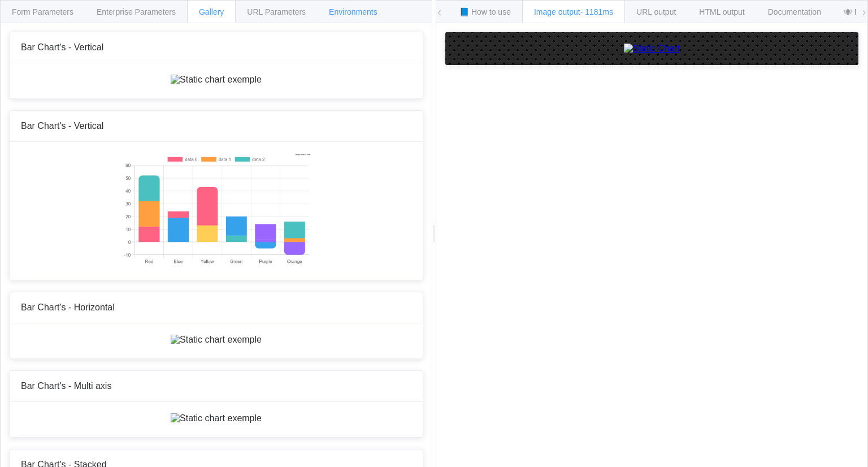 This screenshot has height=467, width=868. What do you see at coordinates (651, 49) in the screenshot?
I see `a: Static Chart` at bounding box center [651, 49].